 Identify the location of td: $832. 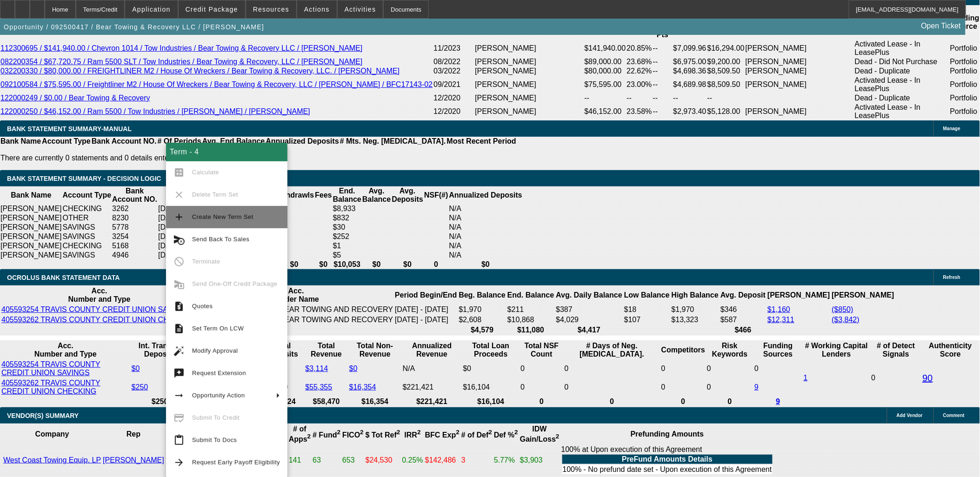
(347, 218).